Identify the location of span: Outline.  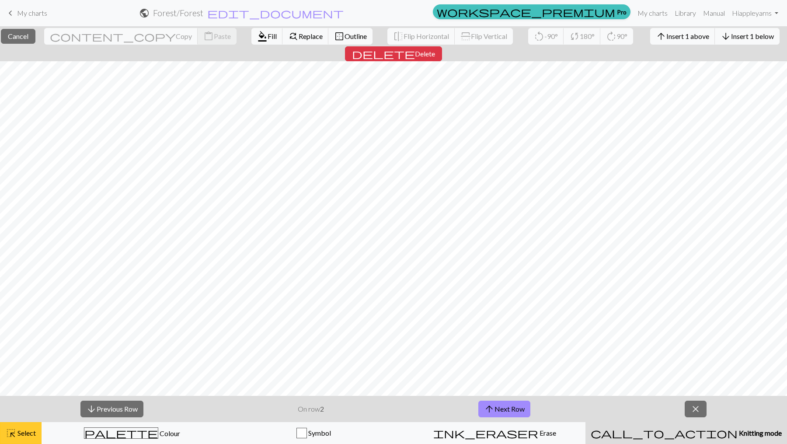
(355, 36).